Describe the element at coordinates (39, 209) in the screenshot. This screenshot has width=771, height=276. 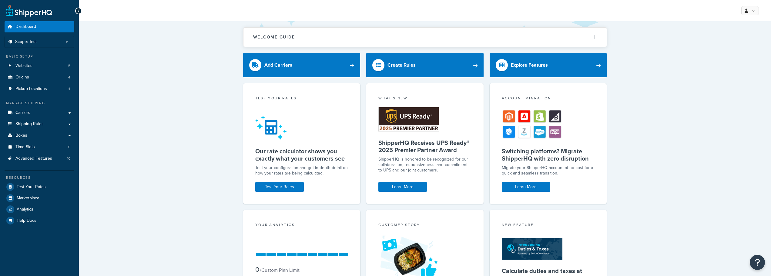
I see `li: Analytics` at that location.